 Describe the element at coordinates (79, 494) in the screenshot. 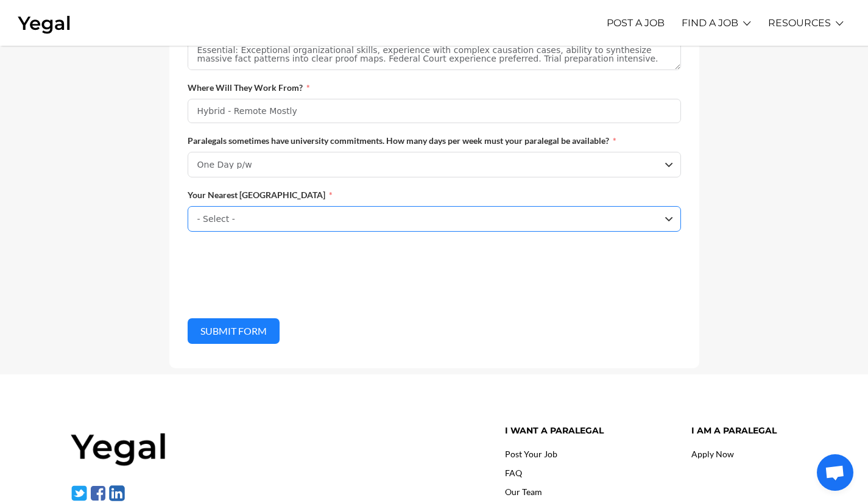

I see `img: twitter-1.svg` at that location.